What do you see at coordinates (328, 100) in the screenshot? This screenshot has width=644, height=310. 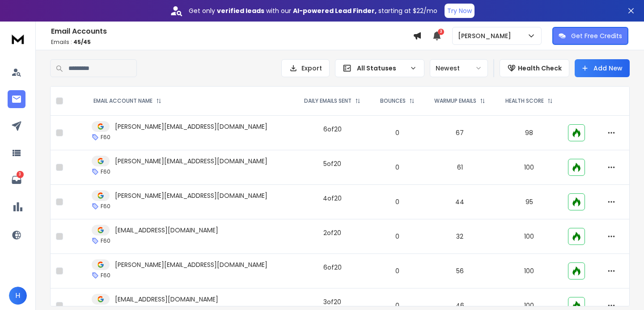 I see `p: DAILY EMAILS SENT` at bounding box center [328, 100].